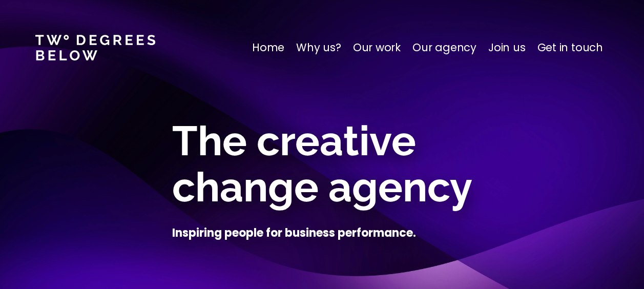 This screenshot has height=289, width=644. Describe the element at coordinates (322, 164) in the screenshot. I see `span: The creative change agency` at that location.